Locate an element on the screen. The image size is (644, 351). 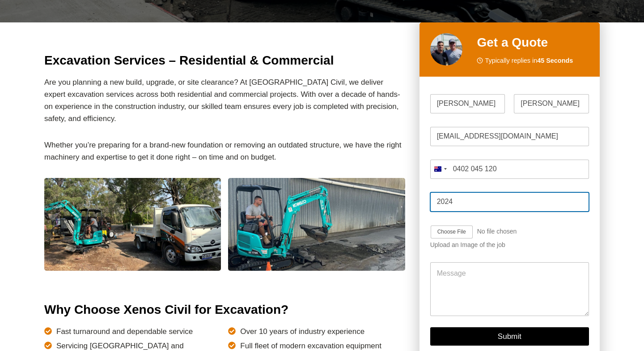
p: Whether you’re preparing for a brand-new foundation or removing an outdated structure, we have th... is located at coordinates (224, 151).